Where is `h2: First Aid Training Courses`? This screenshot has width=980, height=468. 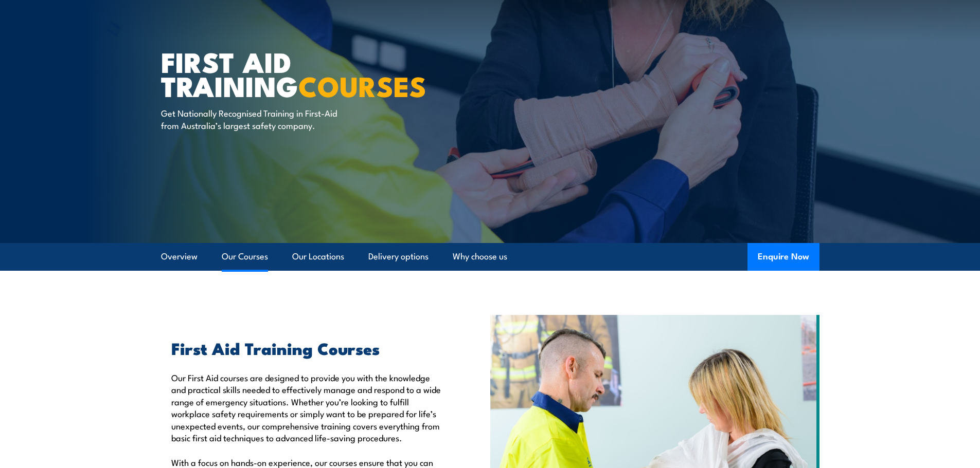 h2: First Aid Training Courses is located at coordinates (307, 348).